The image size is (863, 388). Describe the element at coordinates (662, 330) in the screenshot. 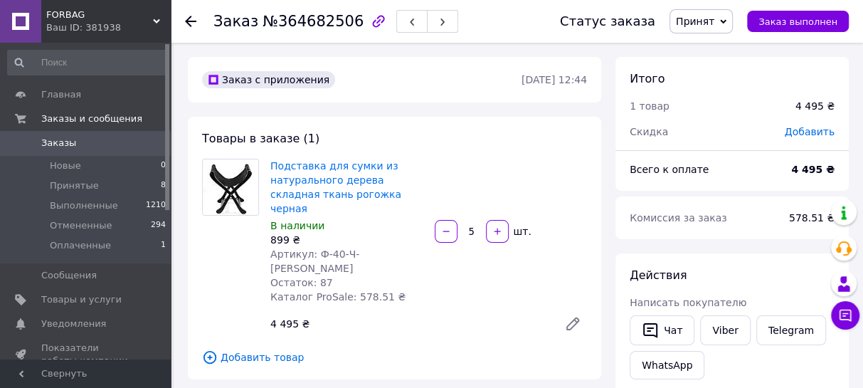

I see `button: Чат` at that location.